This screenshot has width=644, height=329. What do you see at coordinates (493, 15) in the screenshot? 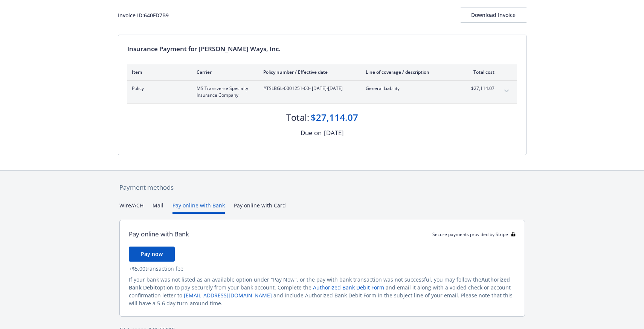
I see `button: Download Invoice` at bounding box center [493, 15].